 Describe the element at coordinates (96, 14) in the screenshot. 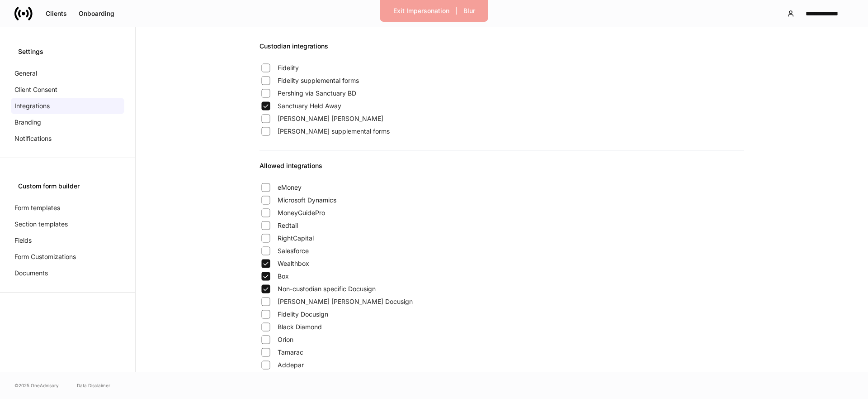

I see `div: Onboarding` at that location.